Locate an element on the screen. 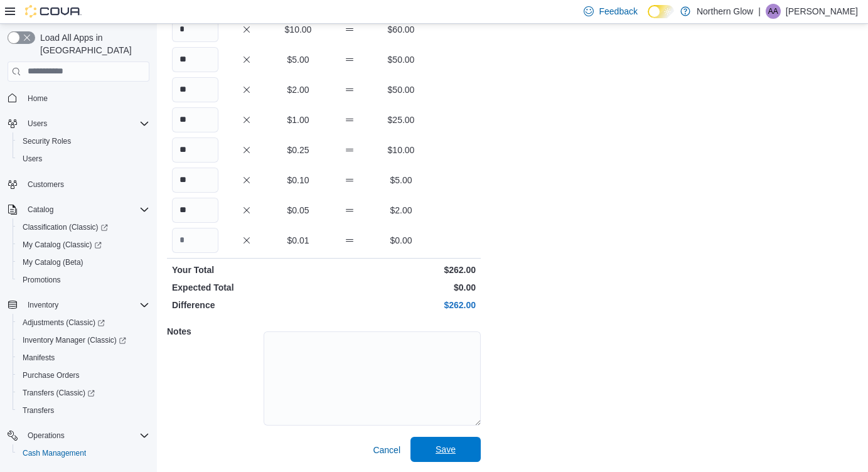  span: Save is located at coordinates (446, 449).